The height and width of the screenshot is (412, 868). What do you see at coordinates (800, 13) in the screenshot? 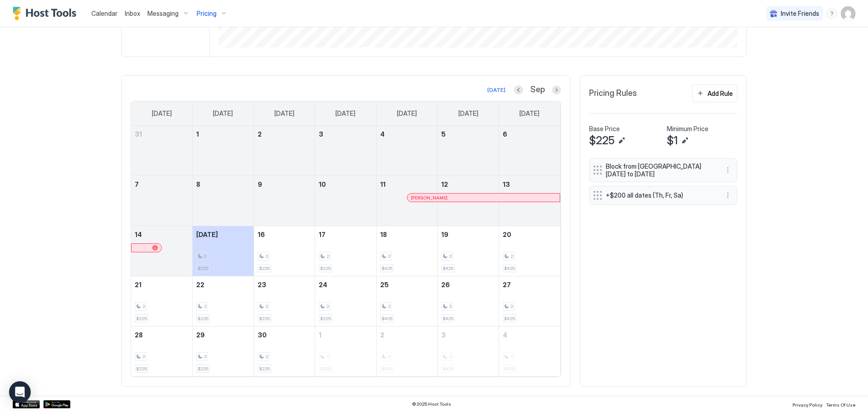
I see `span: Invite Friends` at bounding box center [800, 13].